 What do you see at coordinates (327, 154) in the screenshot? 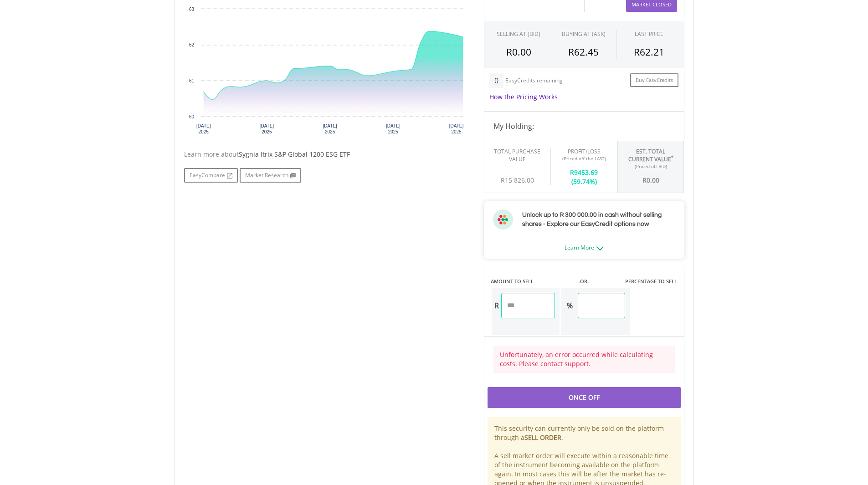
I see `div: Learn more about` at bounding box center [327, 154].